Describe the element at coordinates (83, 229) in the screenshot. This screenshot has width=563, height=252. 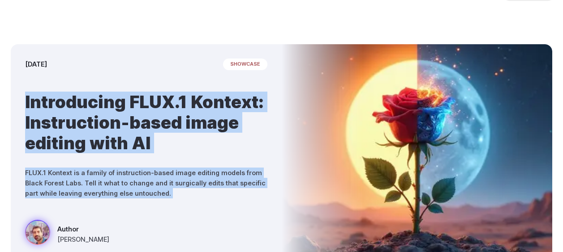
I see `span: Author` at that location.